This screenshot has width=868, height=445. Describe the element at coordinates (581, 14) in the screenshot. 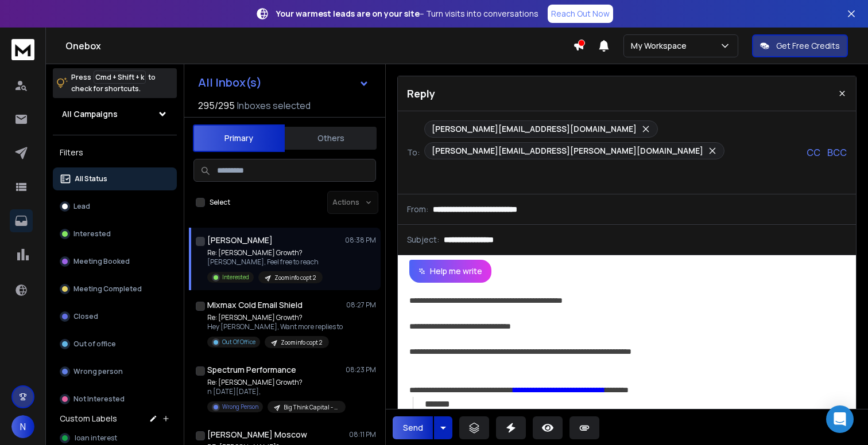

I see `p: Reach Out Now` at that location.